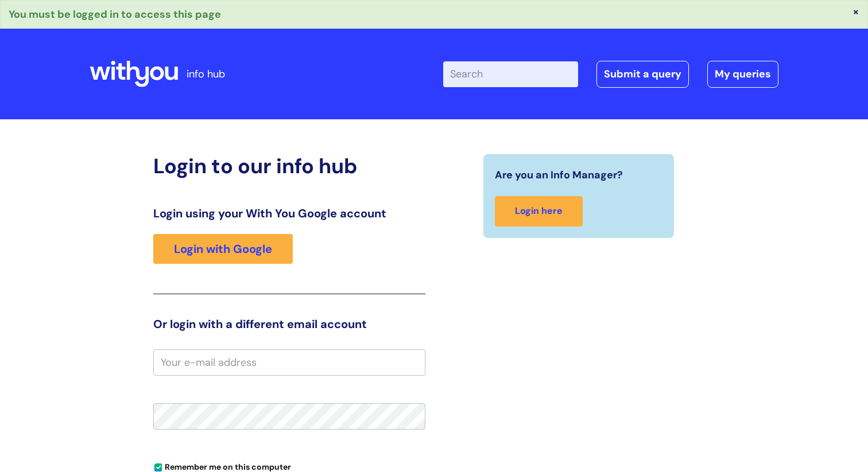  Describe the element at coordinates (289, 166) in the screenshot. I see `h2: Login to our info hub` at that location.